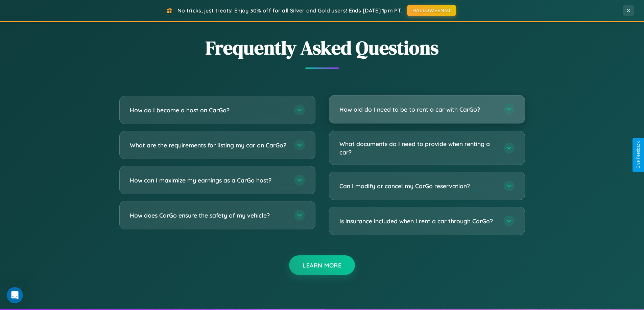 The image size is (644, 310). What do you see at coordinates (208, 180) in the screenshot?
I see `h3: How can I maximize my earnings as a CarGo host?` at bounding box center [208, 180].